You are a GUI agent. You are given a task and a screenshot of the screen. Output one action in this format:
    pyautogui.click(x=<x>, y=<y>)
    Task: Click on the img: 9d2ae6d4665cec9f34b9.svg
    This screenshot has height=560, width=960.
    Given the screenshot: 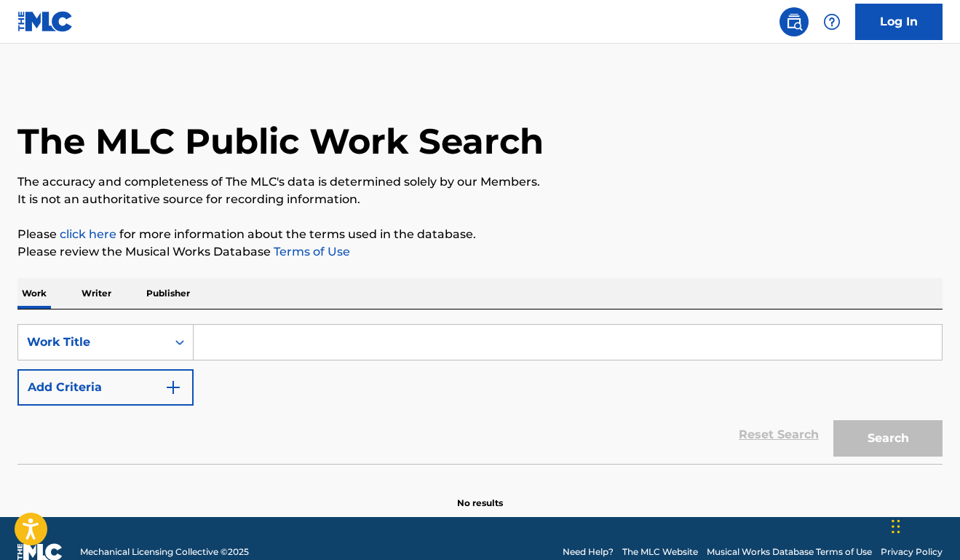 What is the action you would take?
    pyautogui.click(x=173, y=387)
    